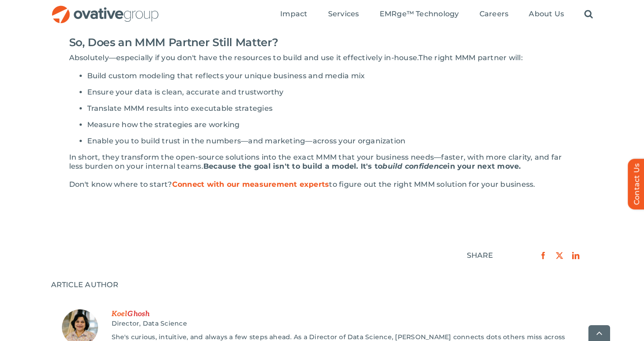 The image size is (644, 341). I want to click on div: Job Title, so click(347, 323).